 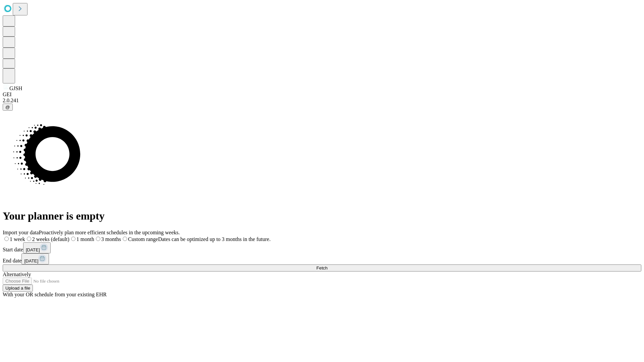 I want to click on span: 1 month, so click(x=85, y=239).